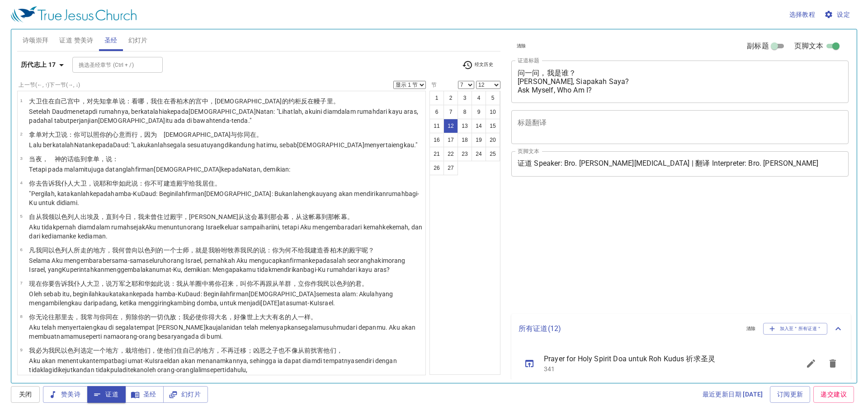 The width and height of the screenshot is (868, 415). I want to click on wh3068: 如此说：你不可建造, so click(170, 184).